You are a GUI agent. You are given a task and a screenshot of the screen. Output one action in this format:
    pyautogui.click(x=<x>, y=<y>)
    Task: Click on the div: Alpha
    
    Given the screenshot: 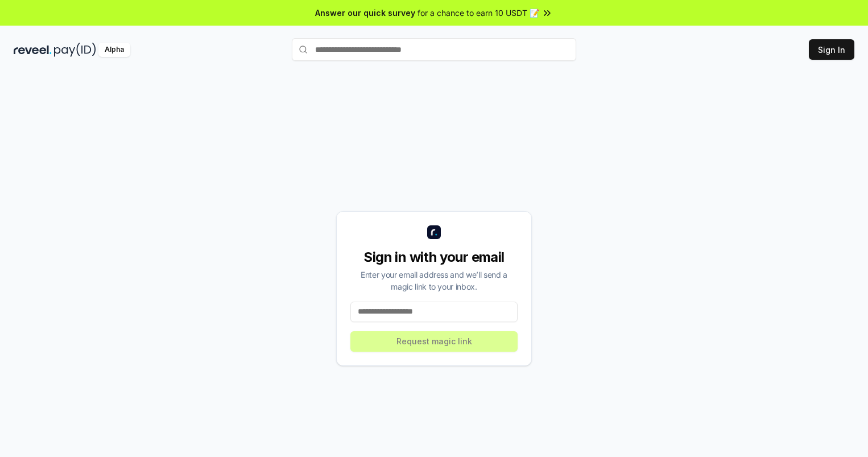 What is the action you would take?
    pyautogui.click(x=115, y=49)
    